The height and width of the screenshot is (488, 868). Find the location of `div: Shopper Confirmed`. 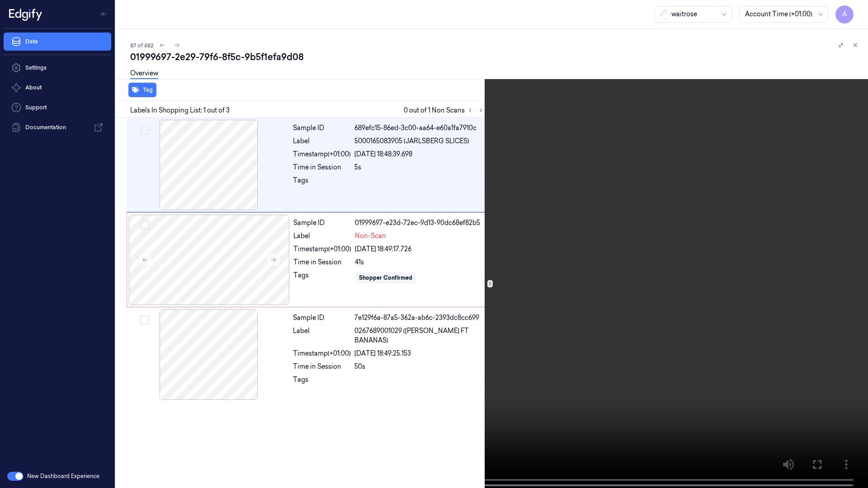

div: Shopper Confirmed is located at coordinates (386, 278).